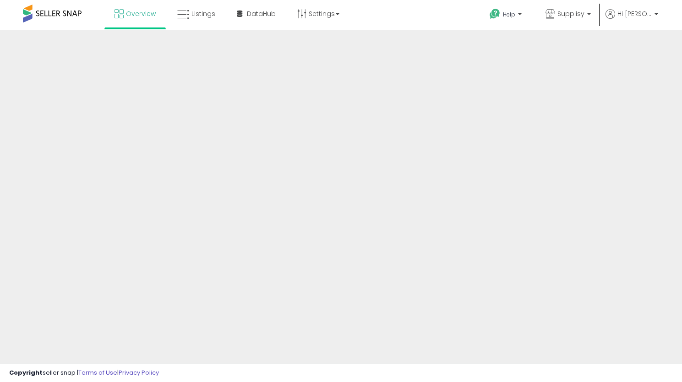 The width and height of the screenshot is (682, 382). What do you see at coordinates (141, 14) in the screenshot?
I see `span: Overview` at bounding box center [141, 14].